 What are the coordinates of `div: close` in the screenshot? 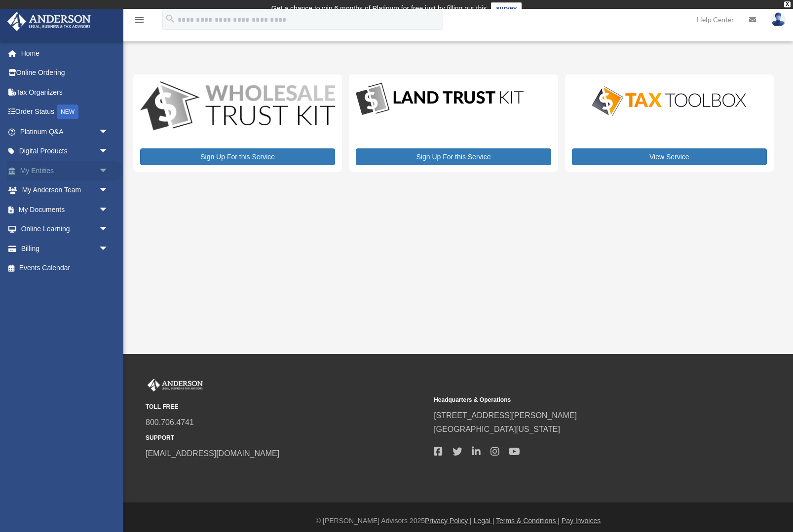 It's located at (788, 5).